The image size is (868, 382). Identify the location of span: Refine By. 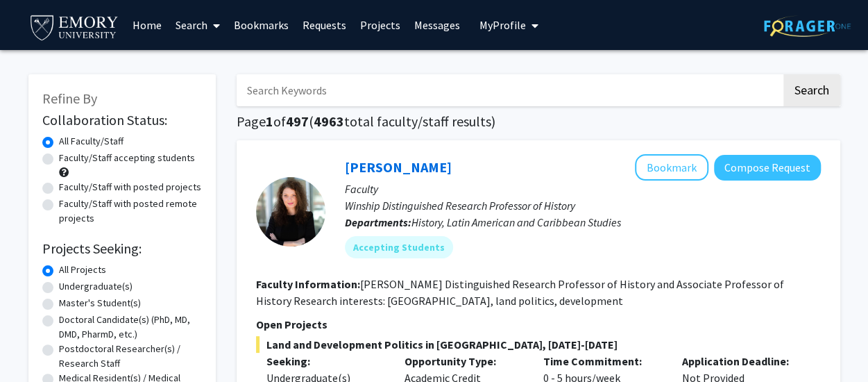
(69, 98).